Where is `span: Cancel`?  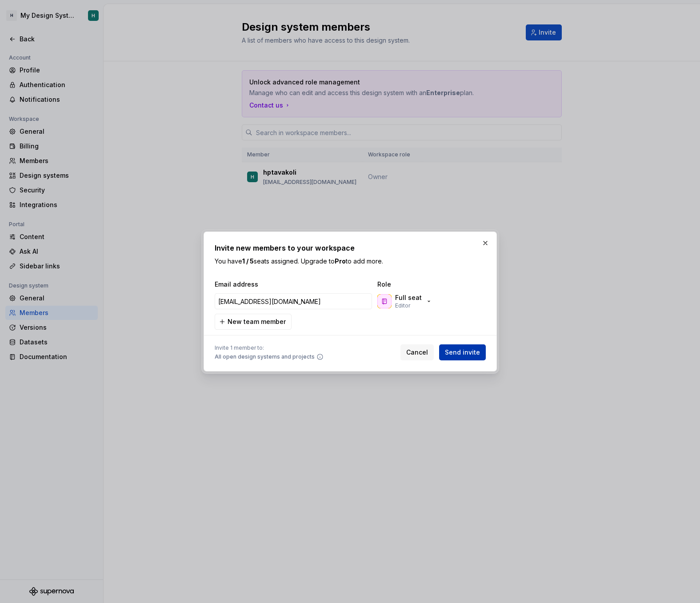 span: Cancel is located at coordinates (417, 353).